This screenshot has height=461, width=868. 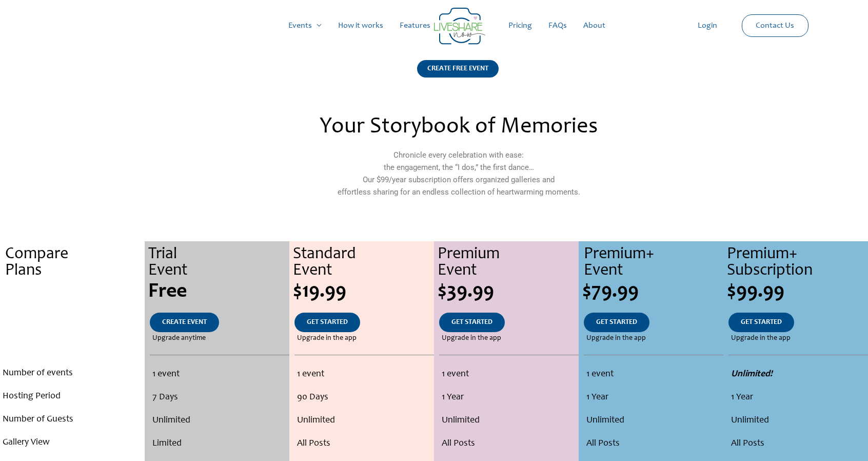 I want to click on div: $39.99, so click(x=508, y=292).